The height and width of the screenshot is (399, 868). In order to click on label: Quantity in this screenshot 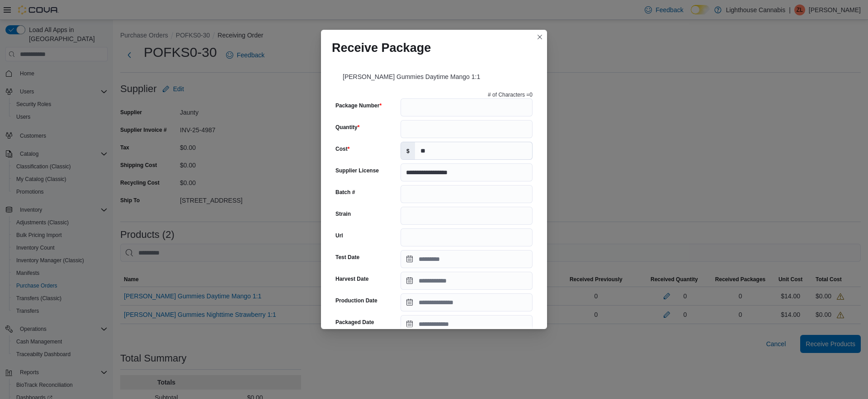, I will do `click(347, 128)`.